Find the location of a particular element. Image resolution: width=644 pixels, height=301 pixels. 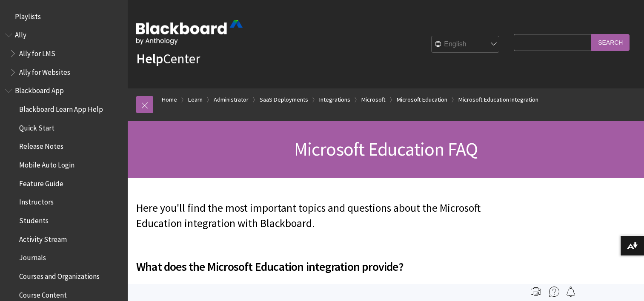

span: Ally for LMS is located at coordinates (37, 52).